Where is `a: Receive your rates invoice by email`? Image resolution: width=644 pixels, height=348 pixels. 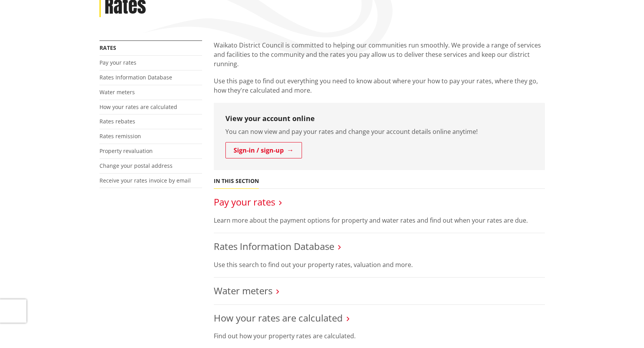 a: Receive your rates invoice by email is located at coordinates (145, 180).